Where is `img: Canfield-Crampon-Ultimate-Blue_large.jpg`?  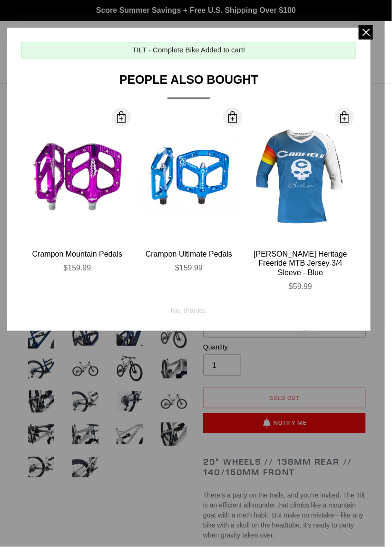
img: Canfield-Crampon-Ultimate-Blue_large.jpg is located at coordinates (189, 177).